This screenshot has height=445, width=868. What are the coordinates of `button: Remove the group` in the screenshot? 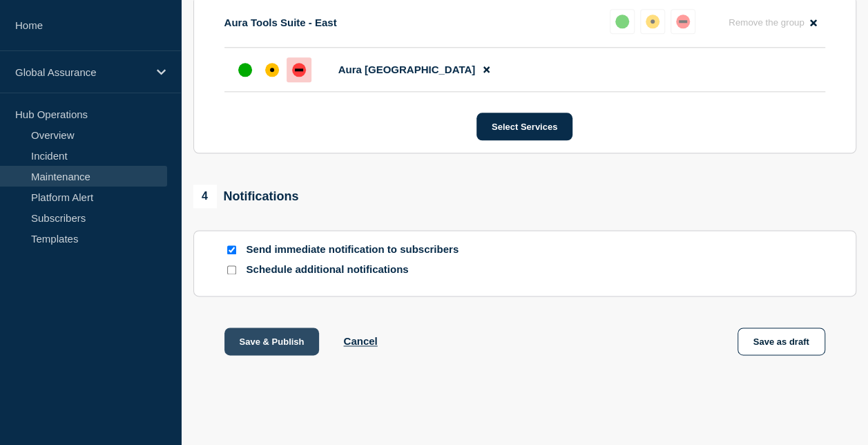 It's located at (773, 22).